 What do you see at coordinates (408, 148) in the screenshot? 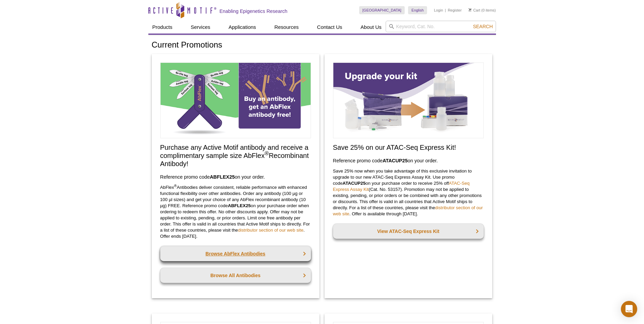
I see `h2: Save 25% on our ATAC-Seq Express Kit!` at bounding box center [408, 148].